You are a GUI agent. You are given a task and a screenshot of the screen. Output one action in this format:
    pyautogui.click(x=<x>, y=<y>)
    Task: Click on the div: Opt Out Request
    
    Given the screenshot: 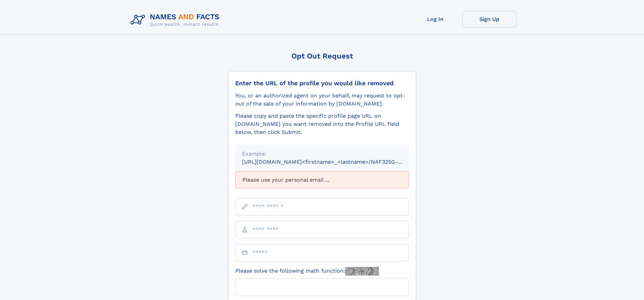 What is the action you would take?
    pyautogui.click(x=322, y=56)
    